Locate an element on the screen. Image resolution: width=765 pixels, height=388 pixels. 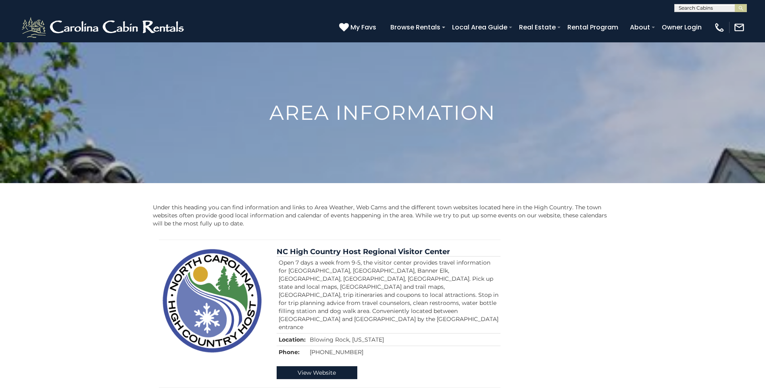
strong: Location: is located at coordinates (292, 339).